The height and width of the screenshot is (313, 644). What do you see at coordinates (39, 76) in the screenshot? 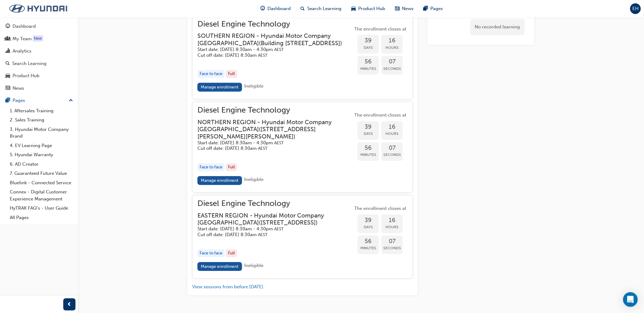
I see `a: Product Hub` at bounding box center [39, 76].